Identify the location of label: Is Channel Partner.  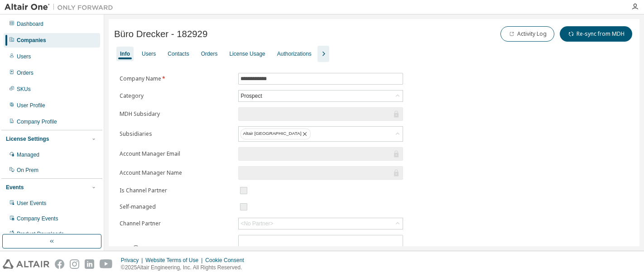
(176, 191).